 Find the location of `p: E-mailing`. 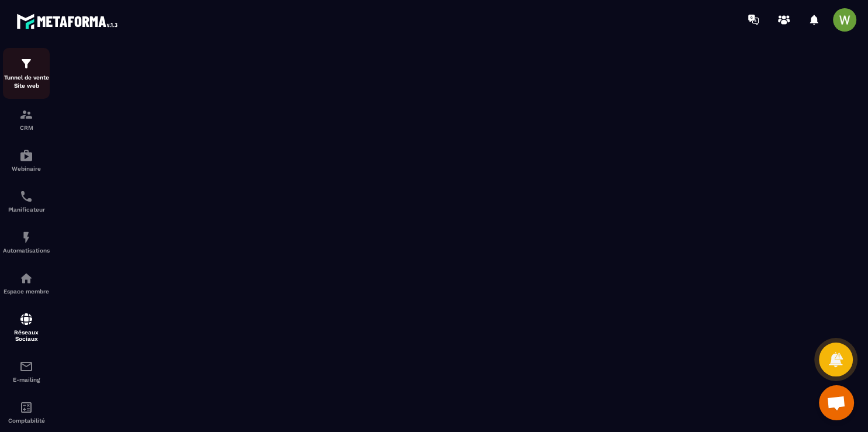

p: E-mailing is located at coordinates (27, 380).